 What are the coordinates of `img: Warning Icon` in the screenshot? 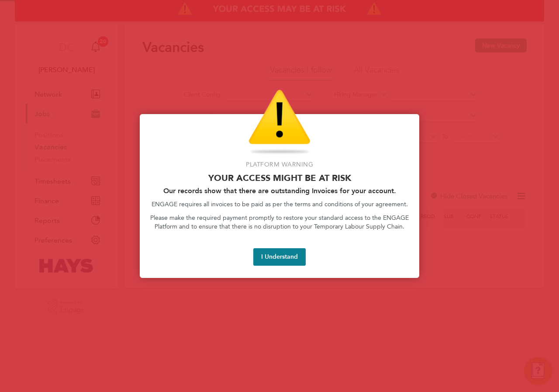 It's located at (280, 122).